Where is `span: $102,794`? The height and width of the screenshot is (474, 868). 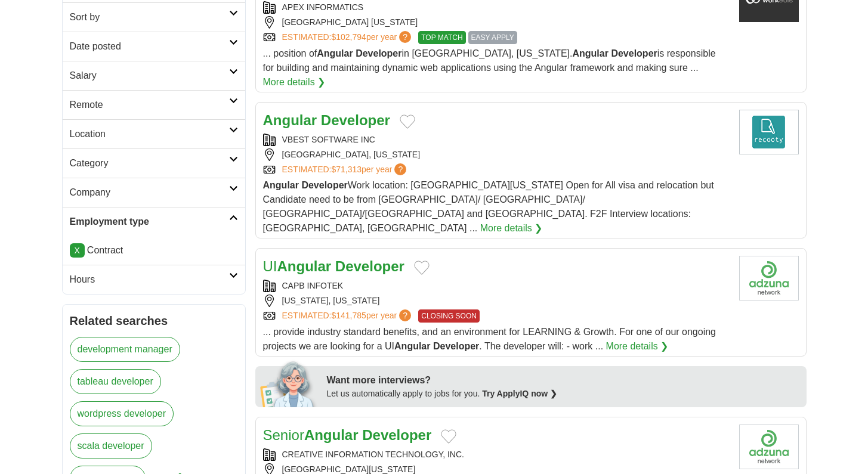
span: $102,794 is located at coordinates (349, 37).